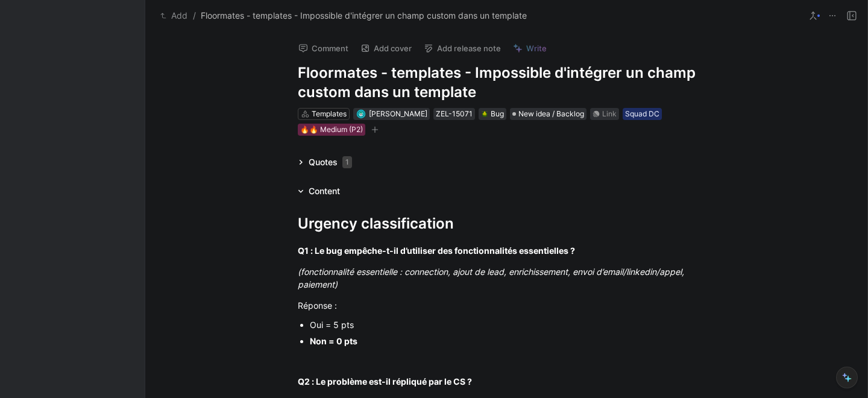  I want to click on div: New idea / Backlog, so click(548, 114).